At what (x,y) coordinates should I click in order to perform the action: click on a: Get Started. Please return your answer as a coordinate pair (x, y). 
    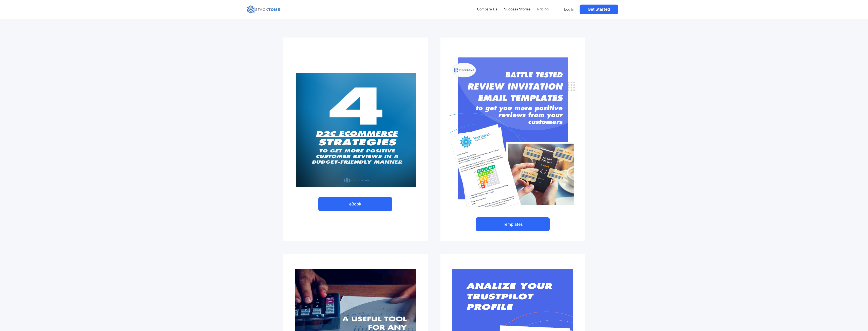
    Looking at the image, I should click on (599, 9).